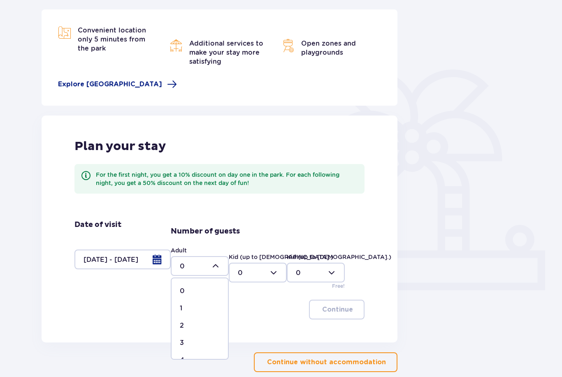 The width and height of the screenshot is (562, 377). Describe the element at coordinates (326, 362) in the screenshot. I see `p: Continue without accommodation` at that location.